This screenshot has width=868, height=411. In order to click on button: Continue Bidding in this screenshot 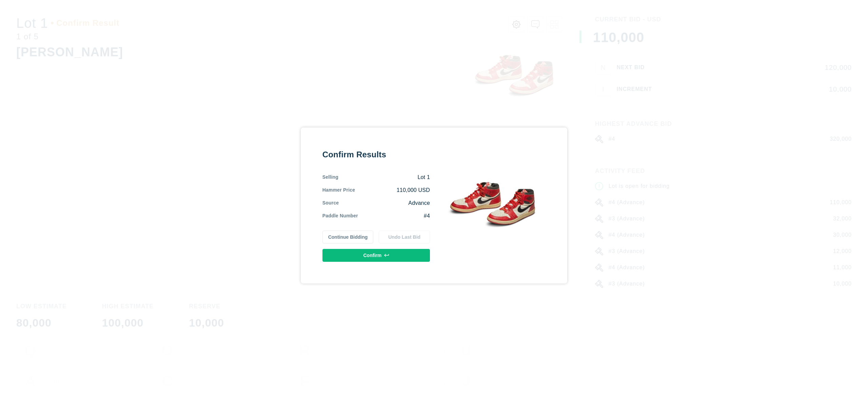, I will do `click(348, 237)`.